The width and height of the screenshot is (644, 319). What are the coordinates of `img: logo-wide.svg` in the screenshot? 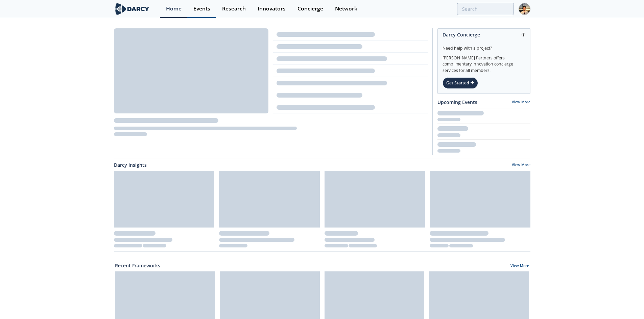 It's located at (132, 8).